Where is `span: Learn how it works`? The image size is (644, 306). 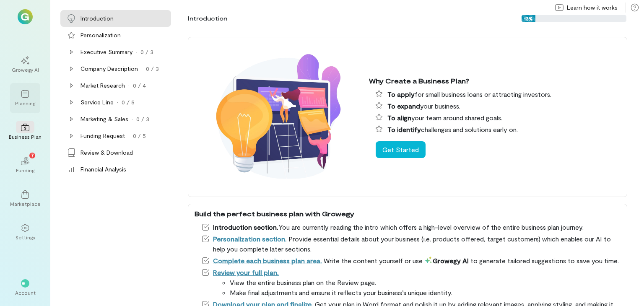 span: Learn how it works is located at coordinates (592, 7).